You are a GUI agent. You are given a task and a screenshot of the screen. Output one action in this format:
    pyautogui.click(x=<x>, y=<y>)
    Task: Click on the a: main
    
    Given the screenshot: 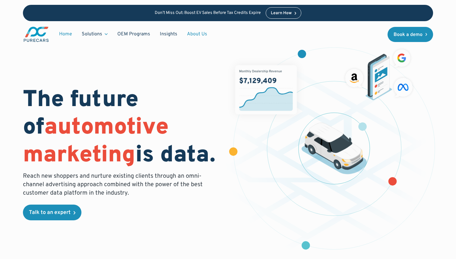 What is the action you would take?
    pyautogui.click(x=36, y=34)
    